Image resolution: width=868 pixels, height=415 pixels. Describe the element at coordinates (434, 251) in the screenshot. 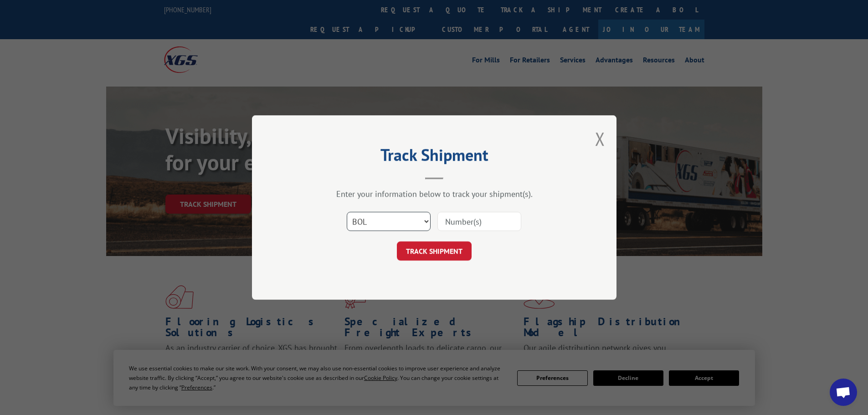

I see `button: TRACK SHIPMENT` at that location.